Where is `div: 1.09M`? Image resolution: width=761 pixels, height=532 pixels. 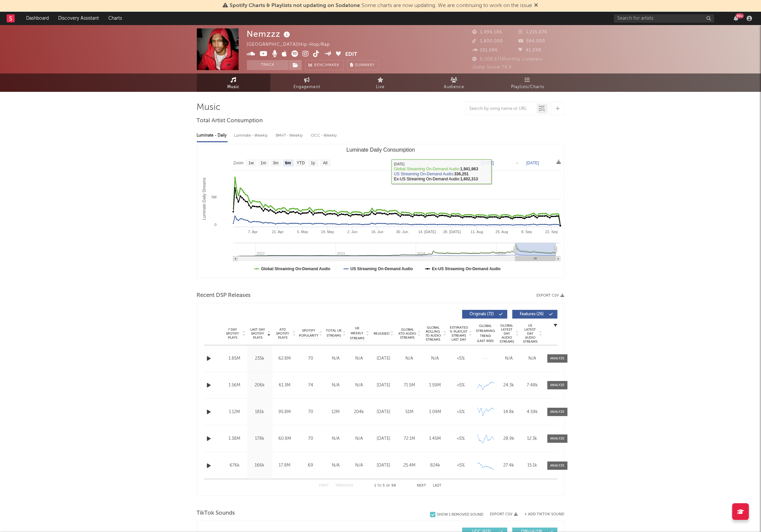 div: 1.09M is located at coordinates (435, 412).